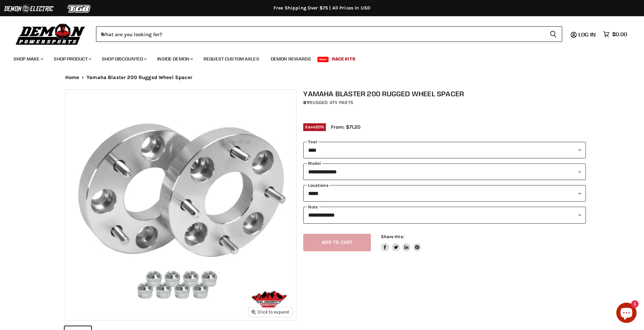 The image size is (644, 330). Describe the element at coordinates (444, 172) in the screenshot. I see `select: modal-name` at that location.